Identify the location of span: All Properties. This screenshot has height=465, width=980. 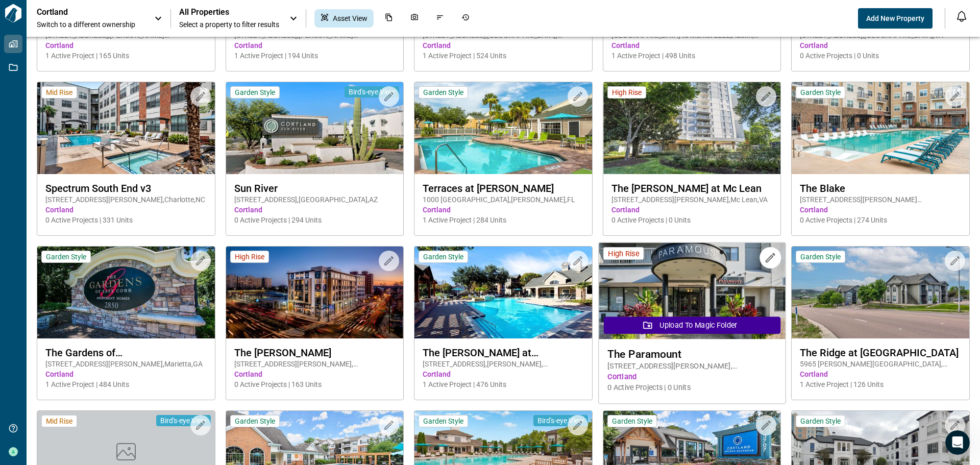
(229, 12).